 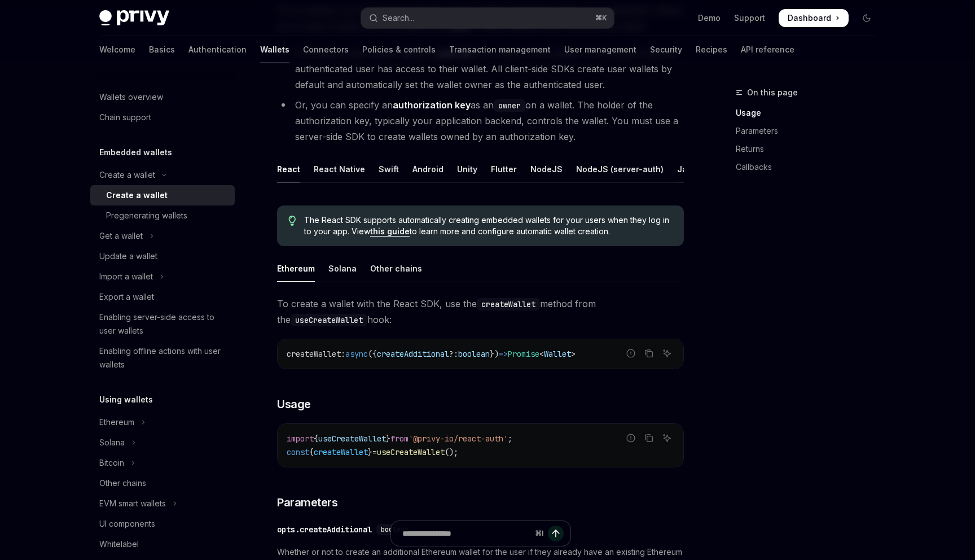 I want to click on a: User management, so click(x=600, y=50).